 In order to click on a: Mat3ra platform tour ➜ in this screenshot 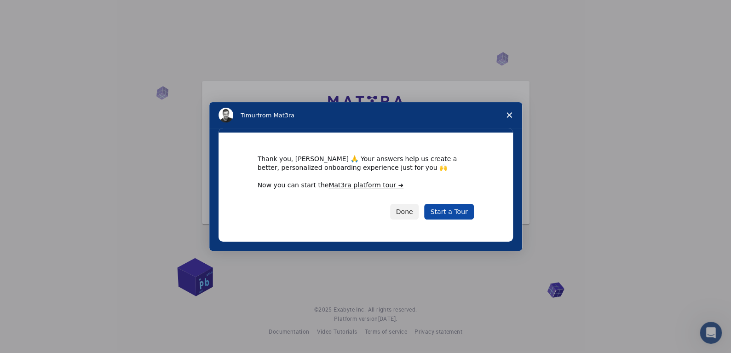, I will do `click(366, 185)`.